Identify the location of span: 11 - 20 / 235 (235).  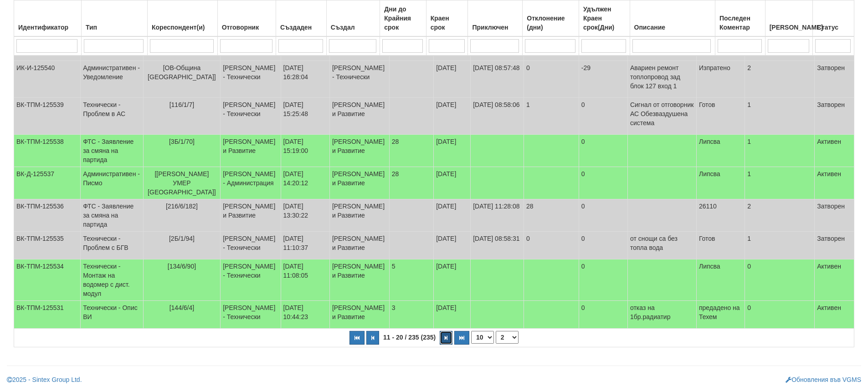
(409, 338).